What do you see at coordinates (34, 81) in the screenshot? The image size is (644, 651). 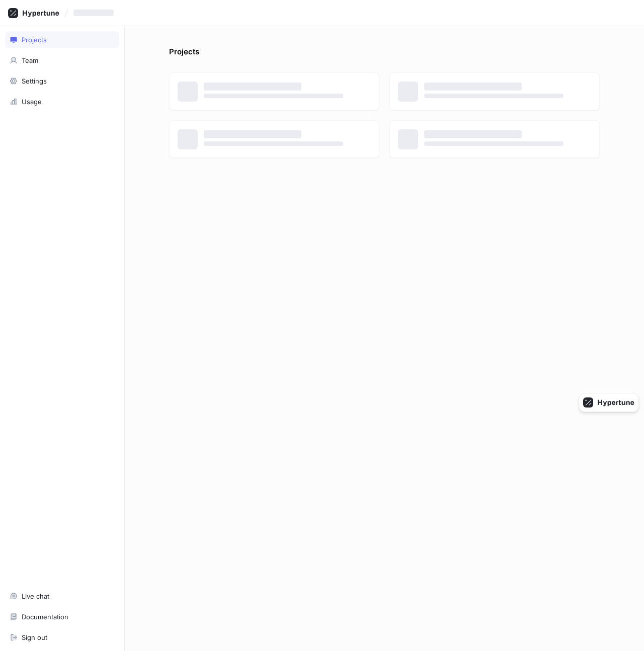 I see `div: Settings` at bounding box center [34, 81].